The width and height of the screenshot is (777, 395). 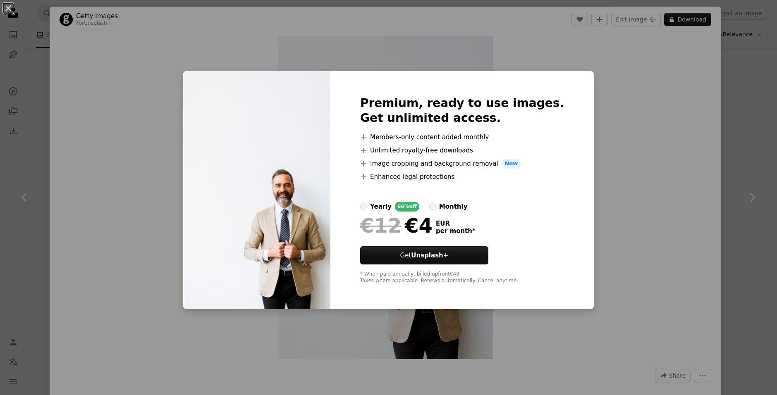 What do you see at coordinates (455, 224) in the screenshot?
I see `span: EUR` at bounding box center [455, 224].